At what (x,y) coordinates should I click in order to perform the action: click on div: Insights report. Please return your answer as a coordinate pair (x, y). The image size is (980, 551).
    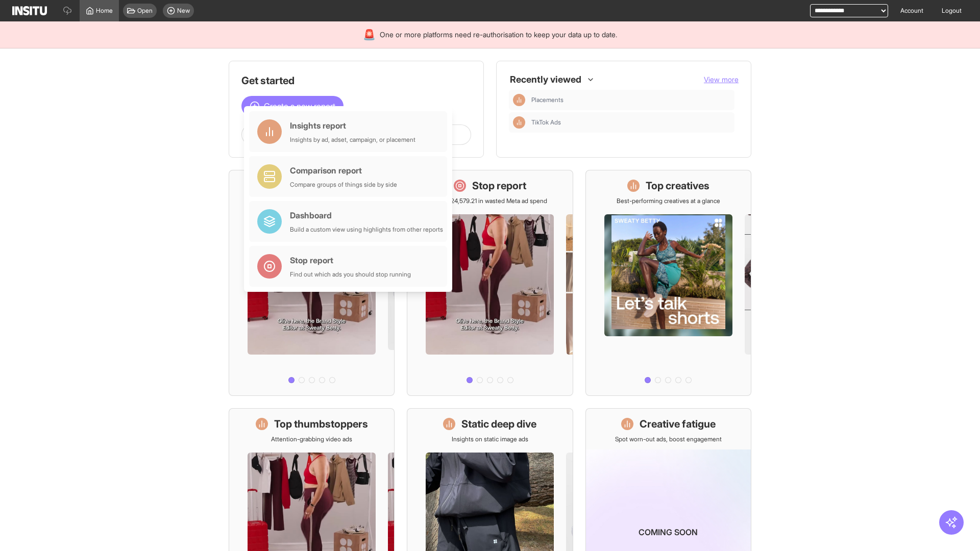
    Looking at the image, I should click on (353, 126).